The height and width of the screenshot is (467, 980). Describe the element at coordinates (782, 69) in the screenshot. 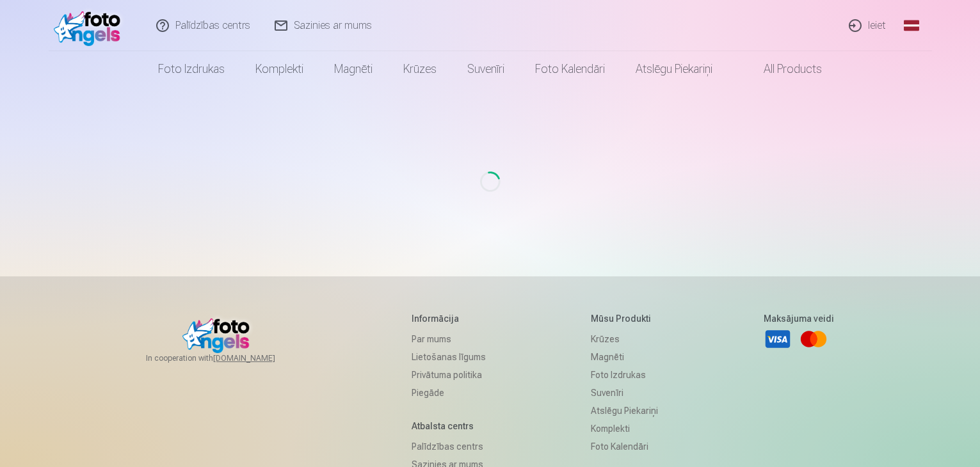

I see `a: All products` at that location.